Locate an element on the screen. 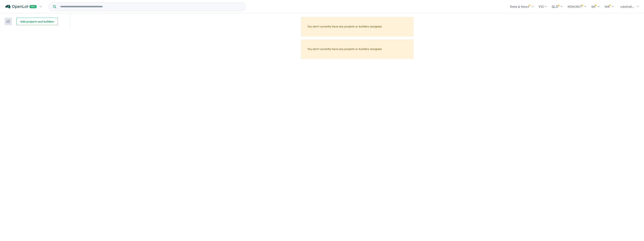 The height and width of the screenshot is (241, 644). span: rukshali... is located at coordinates (627, 7).